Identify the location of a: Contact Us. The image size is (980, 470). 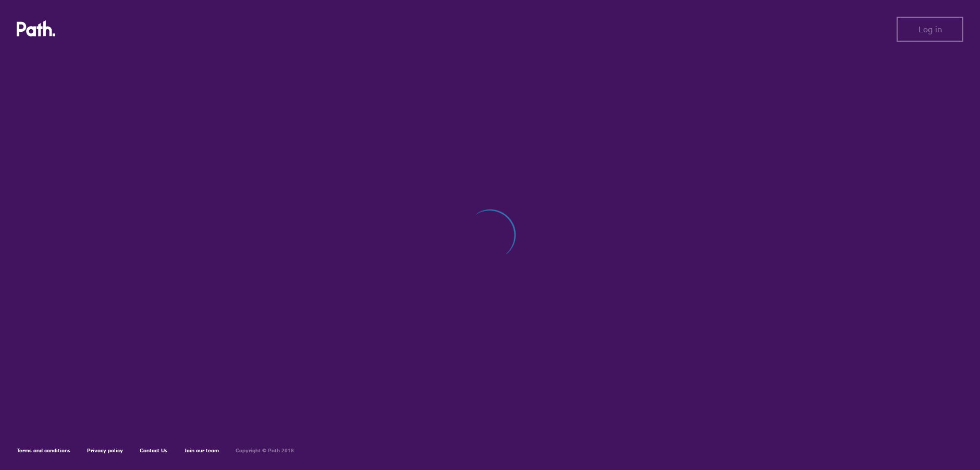
(154, 450).